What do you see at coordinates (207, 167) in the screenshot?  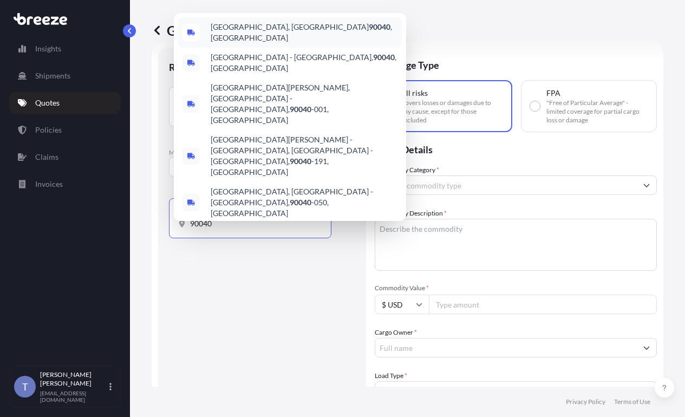 I see `button: Select transport` at bounding box center [207, 167].